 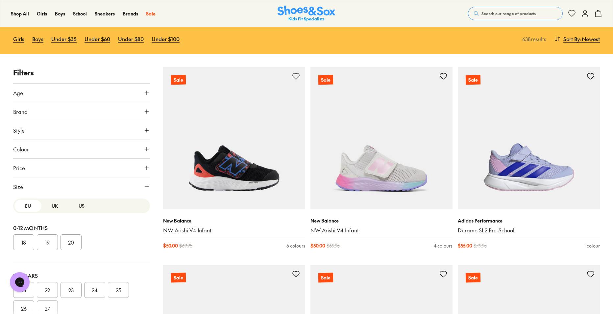 I want to click on button: US, so click(x=82, y=205).